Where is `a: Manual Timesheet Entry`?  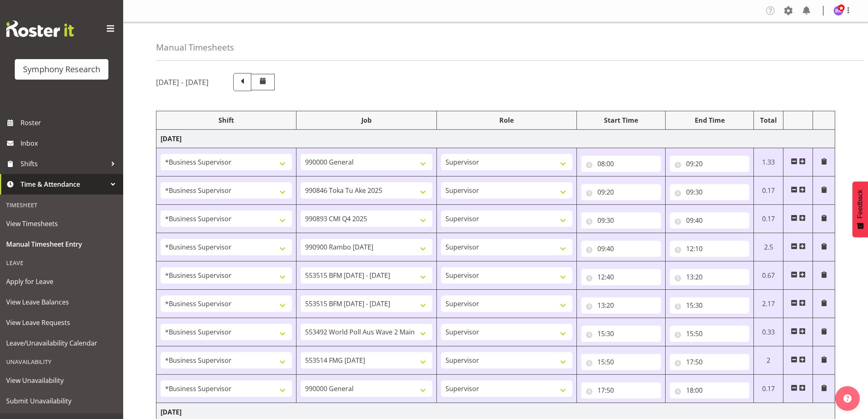 a: Manual Timesheet Entry is located at coordinates (62, 244).